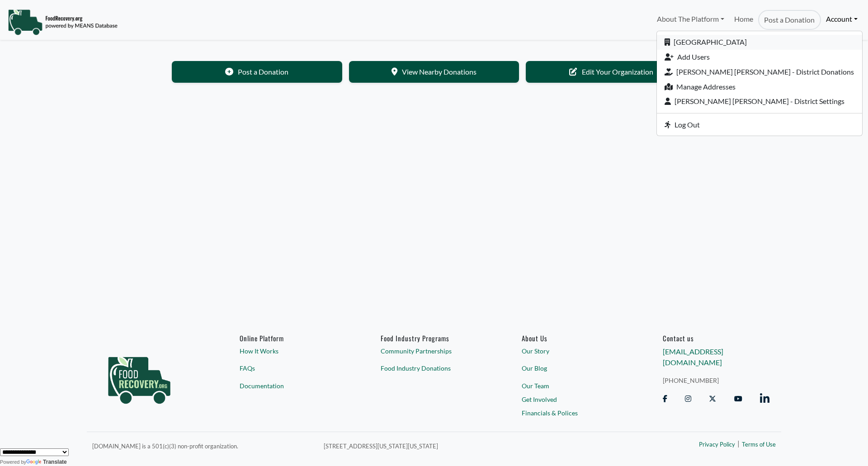  I want to click on a: Our Blog, so click(575, 368).